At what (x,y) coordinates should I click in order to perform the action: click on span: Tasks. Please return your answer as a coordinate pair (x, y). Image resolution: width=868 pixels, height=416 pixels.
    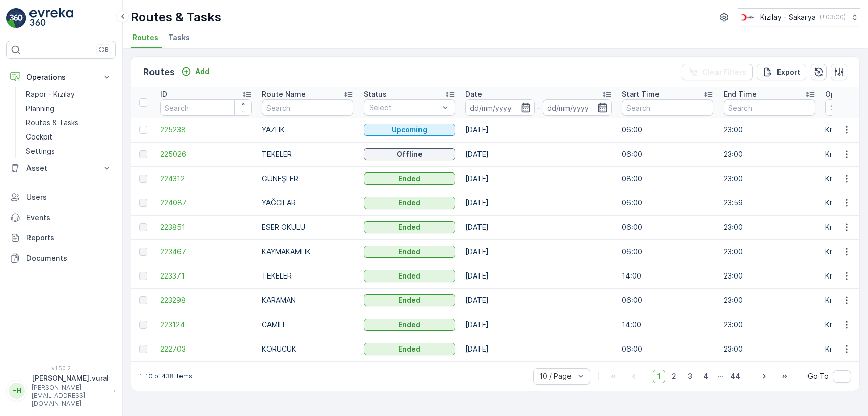
    Looking at the image, I should click on (179, 38).